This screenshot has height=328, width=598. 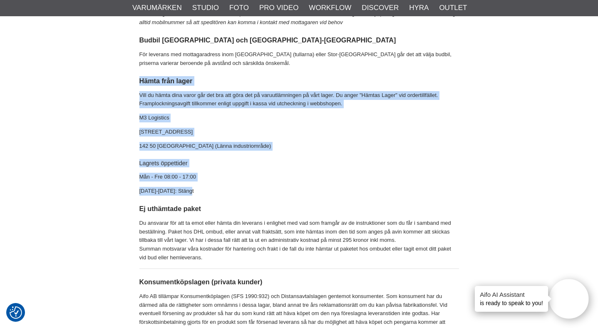 What do you see at coordinates (16, 312) in the screenshot?
I see `img: Revisit consent button` at bounding box center [16, 312].